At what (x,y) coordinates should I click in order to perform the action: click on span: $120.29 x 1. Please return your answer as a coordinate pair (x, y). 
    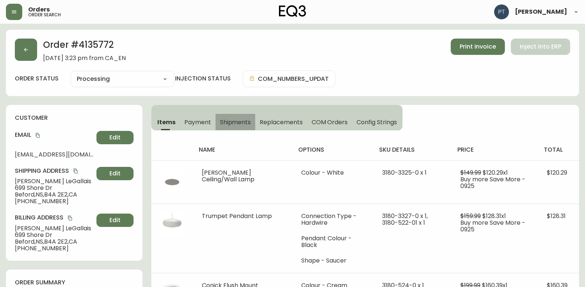
    Looking at the image, I should click on (495, 172).